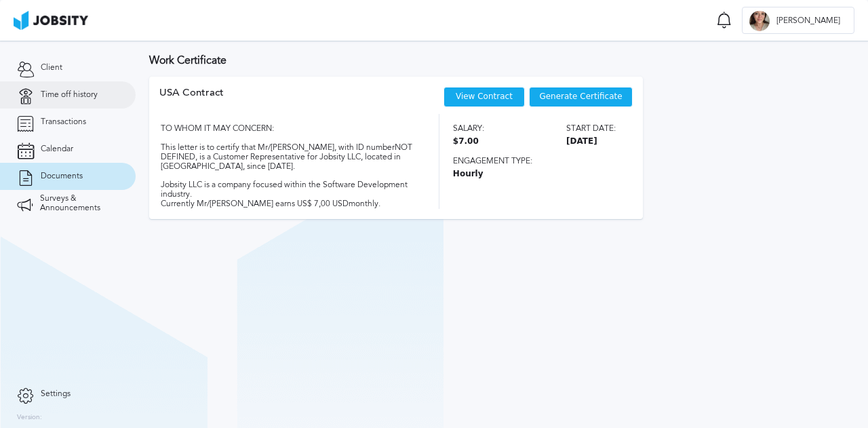  What do you see at coordinates (29, 418) in the screenshot?
I see `label: Version:` at bounding box center [29, 418].